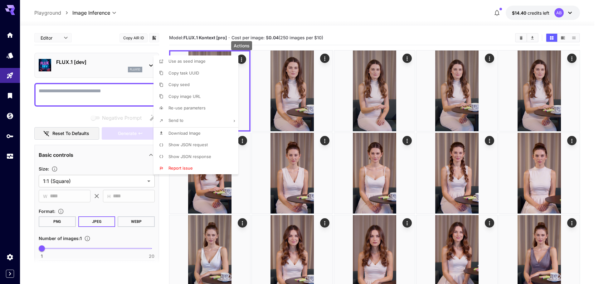  I want to click on span: Use as seed image, so click(187, 61).